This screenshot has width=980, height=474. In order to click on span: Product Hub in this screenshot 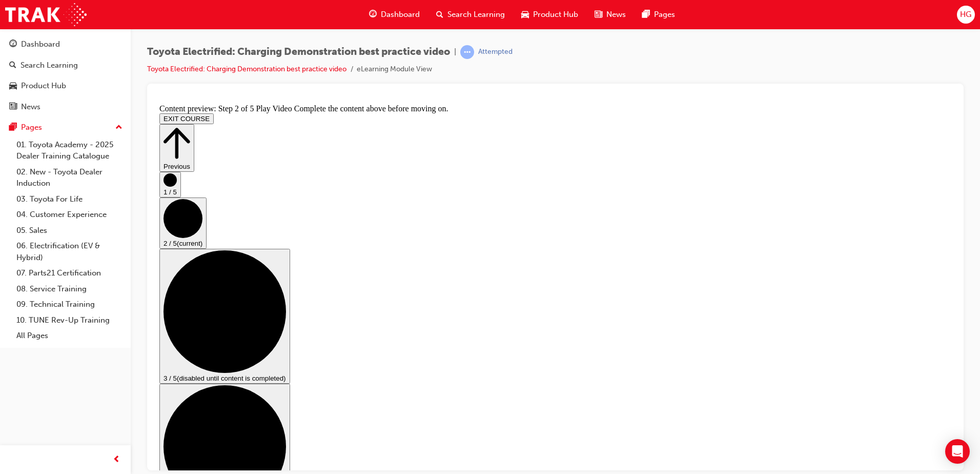, I will do `click(556, 15)`.